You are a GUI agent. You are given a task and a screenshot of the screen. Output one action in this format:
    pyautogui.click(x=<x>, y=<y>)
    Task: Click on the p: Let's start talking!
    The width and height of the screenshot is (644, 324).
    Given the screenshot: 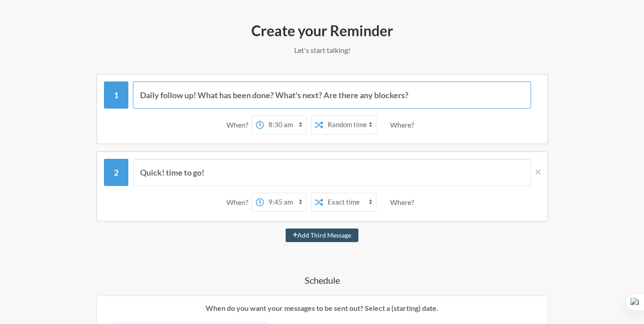 What is the action you would take?
    pyautogui.click(x=322, y=50)
    